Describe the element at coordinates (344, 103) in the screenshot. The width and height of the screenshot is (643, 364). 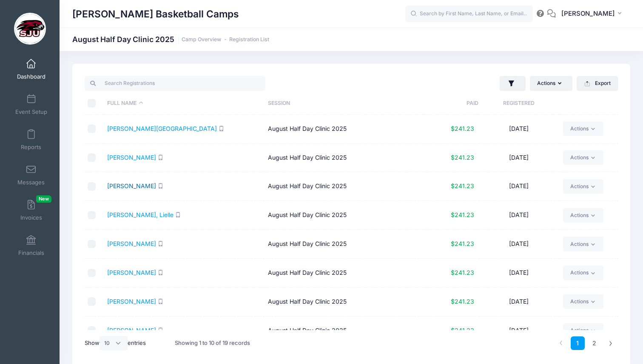
I see `th: Session: activate to sort column ascending` at that location.